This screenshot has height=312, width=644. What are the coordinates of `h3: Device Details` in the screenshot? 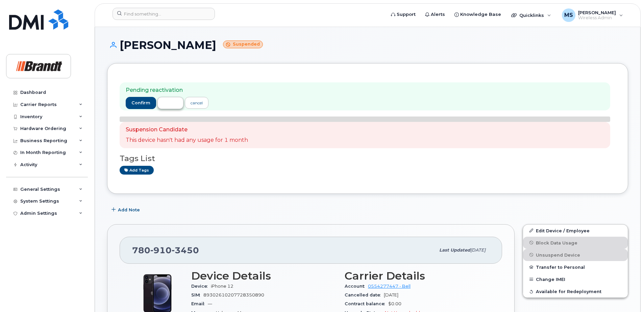 It's located at (264, 276).